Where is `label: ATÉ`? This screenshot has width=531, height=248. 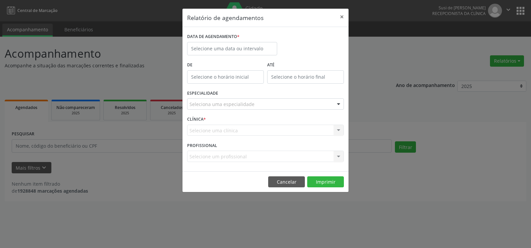
label: ATÉ is located at coordinates (305, 65).